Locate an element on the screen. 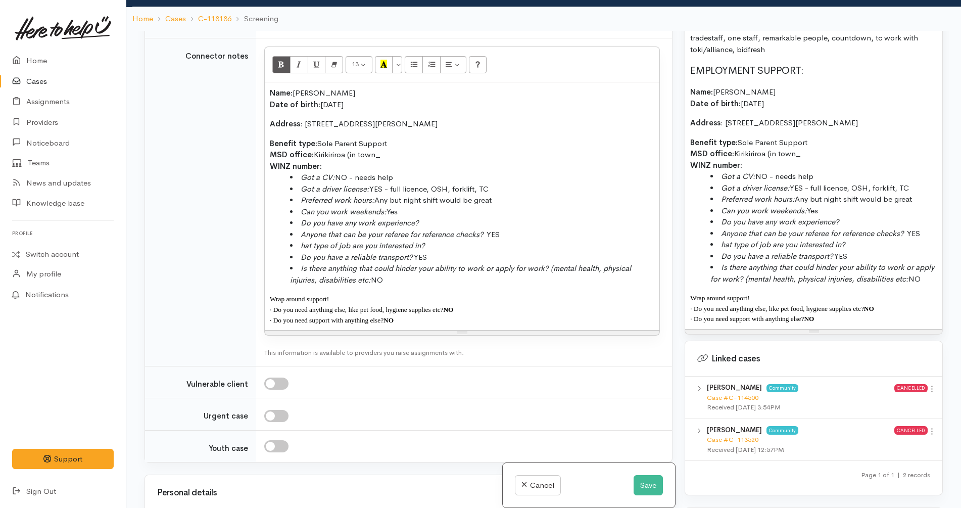 This screenshot has width=961, height=508. h3: Linked cases is located at coordinates (813, 359).